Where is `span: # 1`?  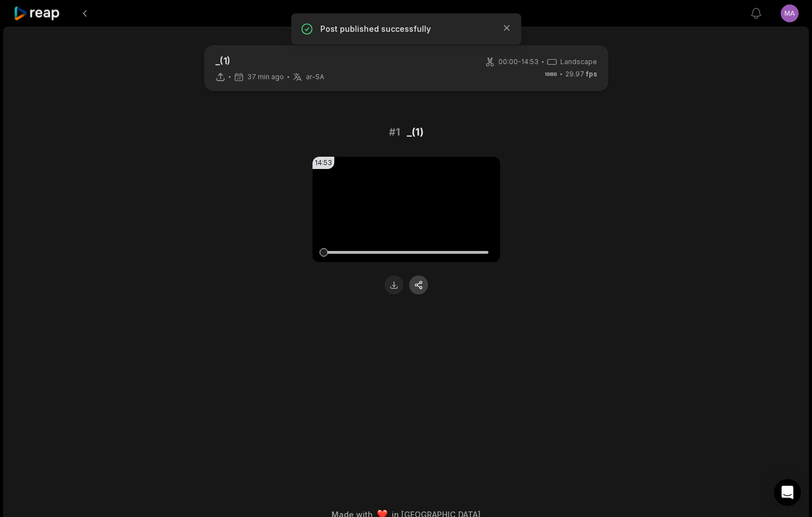
span: # 1 is located at coordinates (395, 132).